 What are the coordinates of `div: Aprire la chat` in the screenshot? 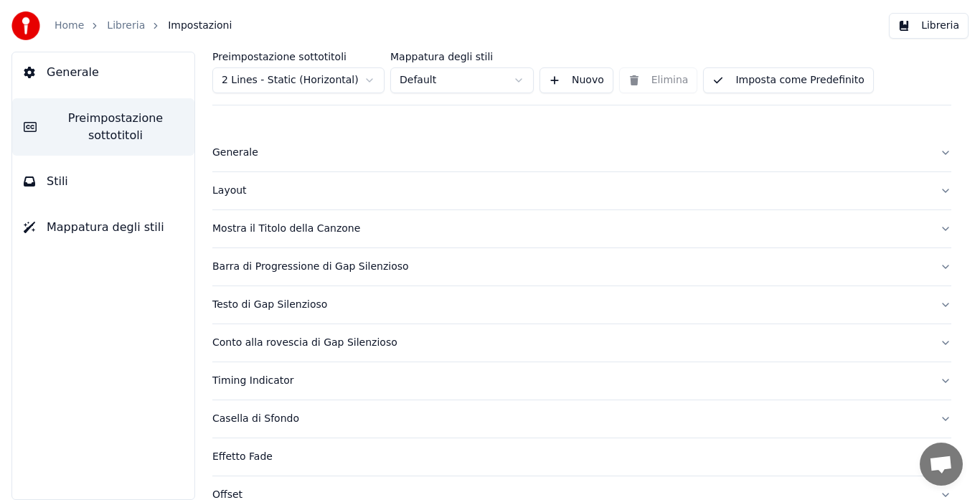 It's located at (941, 464).